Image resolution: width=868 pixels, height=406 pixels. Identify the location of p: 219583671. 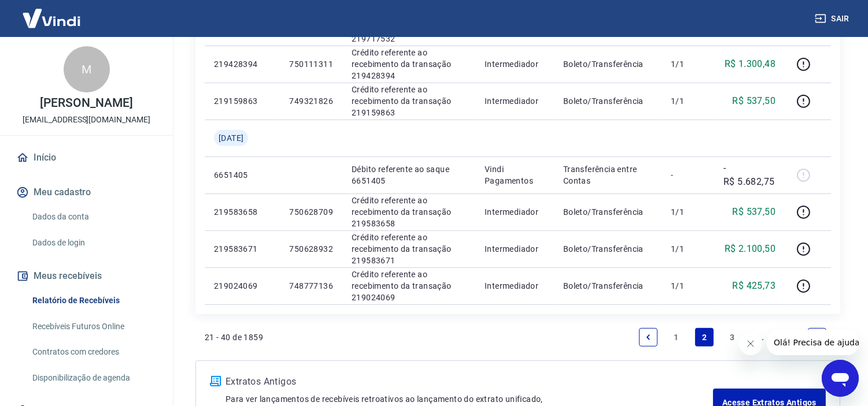
(242, 249).